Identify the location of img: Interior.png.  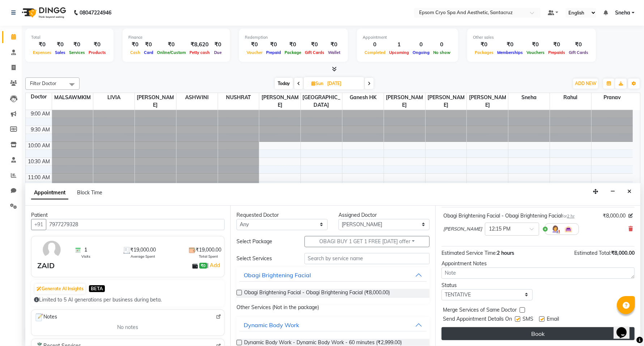
(568, 229).